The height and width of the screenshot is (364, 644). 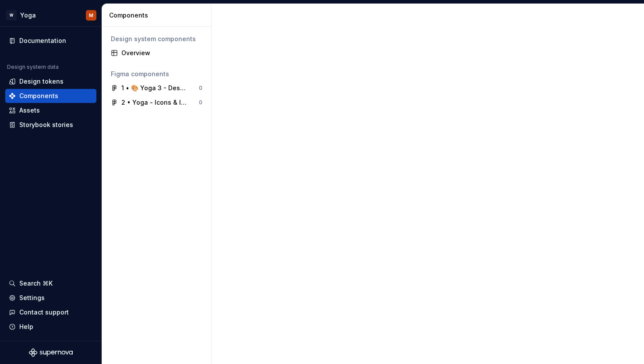 I want to click on div: Figma components, so click(x=156, y=74).